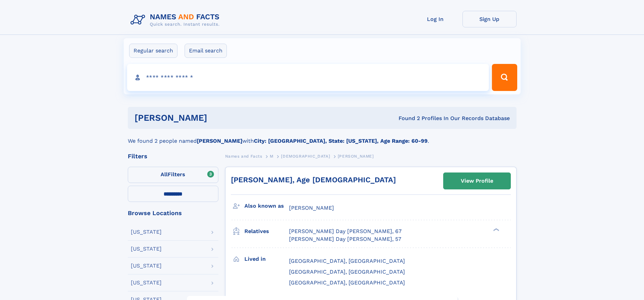  What do you see at coordinates (436, 19) in the screenshot?
I see `a: Log In` at bounding box center [436, 19].